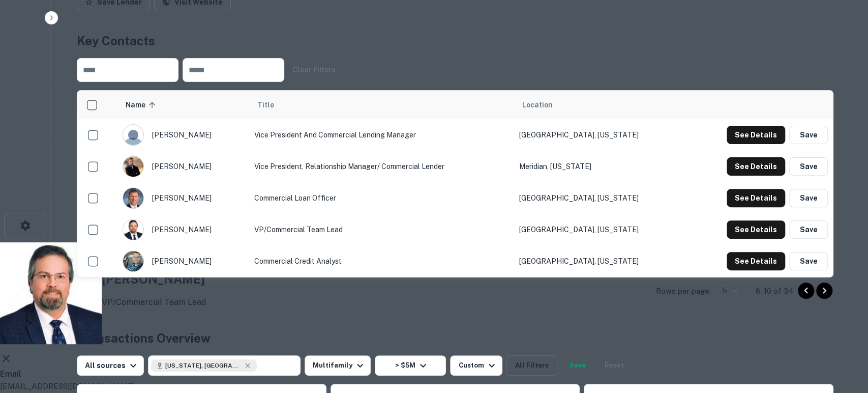 The image size is (868, 393). Describe the element at coordinates (134, 230) in the screenshot. I see `img: 1643211429674` at that location.